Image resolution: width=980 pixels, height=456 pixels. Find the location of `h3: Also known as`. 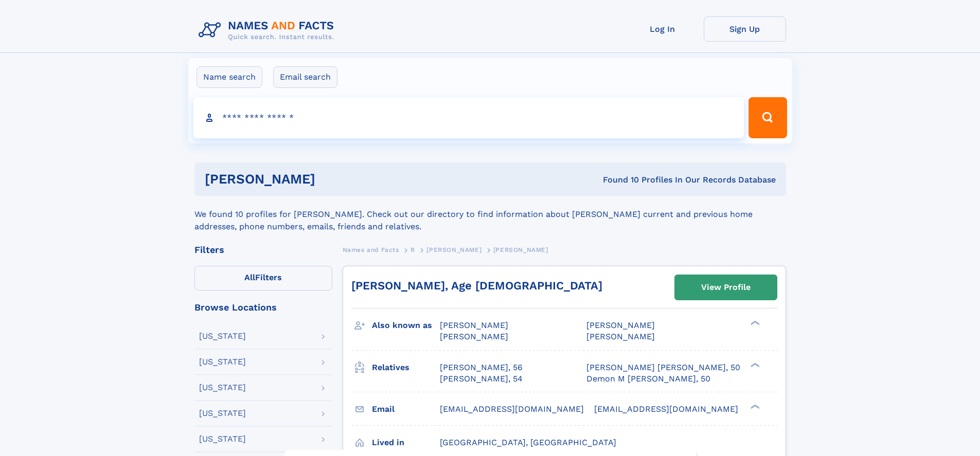

h3: Also known as is located at coordinates (406, 326).